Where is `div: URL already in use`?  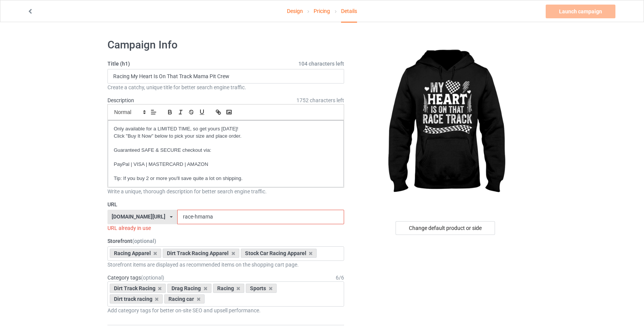
div: URL already in use is located at coordinates (225, 228).